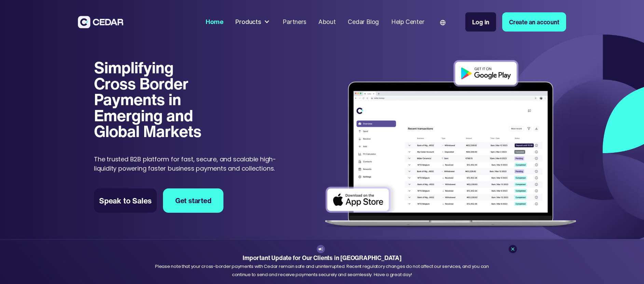 Image resolution: width=644 pixels, height=284 pixels. What do you see at coordinates (408, 22) in the screenshot?
I see `a: Help Center` at bounding box center [408, 22].